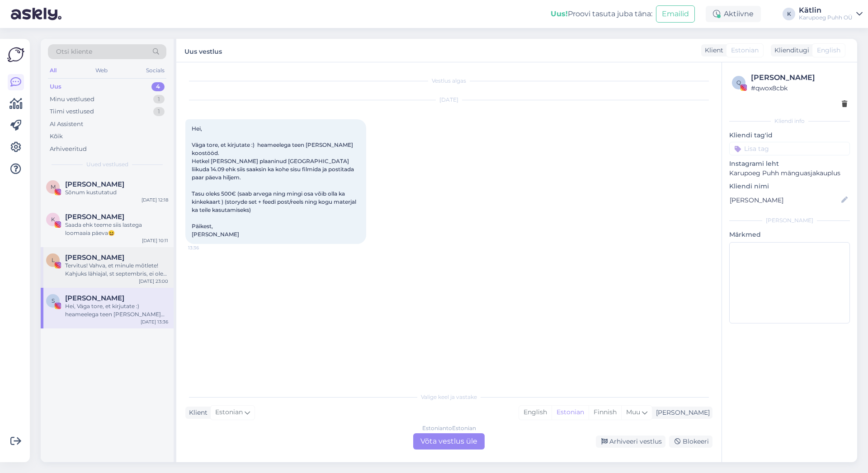 Image resolution: width=868 pixels, height=473 pixels. What do you see at coordinates (830, 14) in the screenshot?
I see `a: KätlinKarupoeg Puhh OÜ` at bounding box center [830, 14].